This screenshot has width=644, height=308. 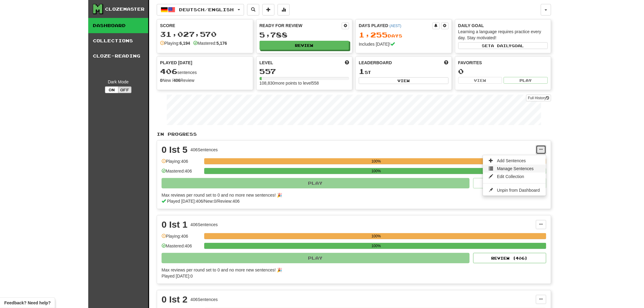 What do you see at coordinates (502, 46) in the screenshot?
I see `span: a daily` at bounding box center [502, 46].